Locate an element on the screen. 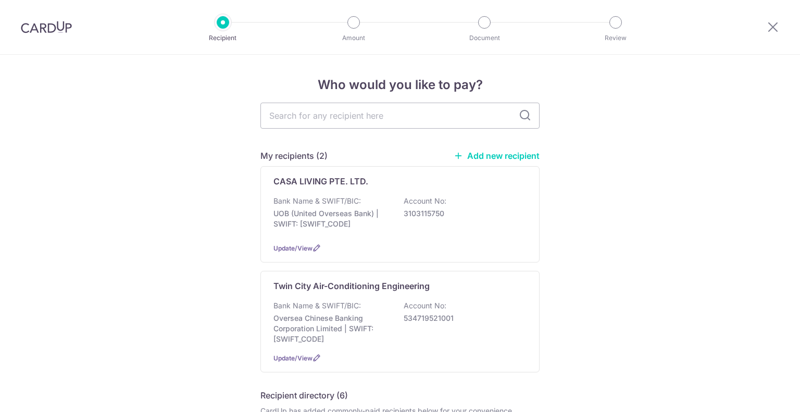 The height and width of the screenshot is (412, 800). h4: Who would you like to pay? is located at coordinates (400, 85).